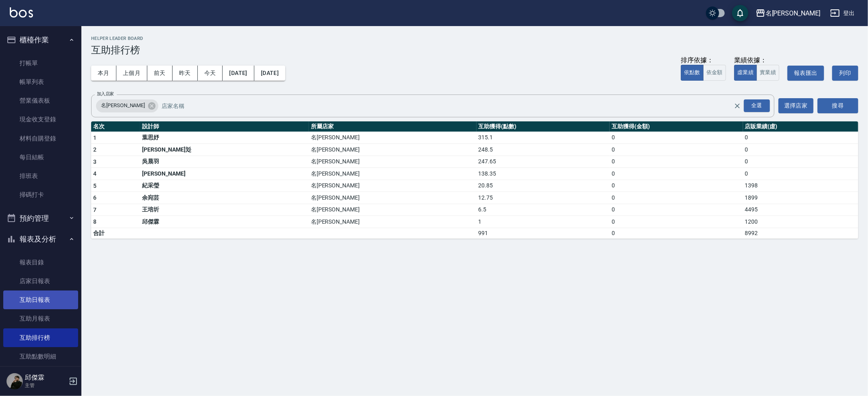 The height and width of the screenshot is (396, 868). What do you see at coordinates (801, 198) in the screenshot?
I see `td: 1899` at bounding box center [801, 198].